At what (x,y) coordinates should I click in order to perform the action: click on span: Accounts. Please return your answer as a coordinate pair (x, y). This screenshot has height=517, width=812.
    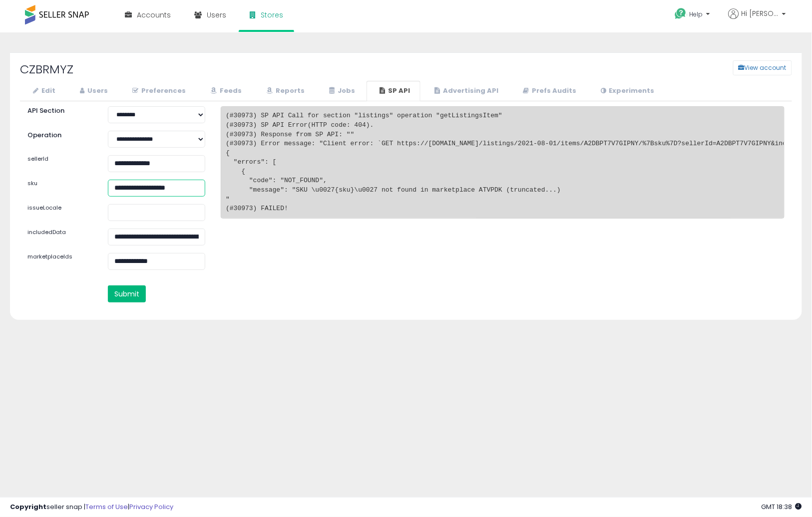
    Looking at the image, I should click on (154, 15).